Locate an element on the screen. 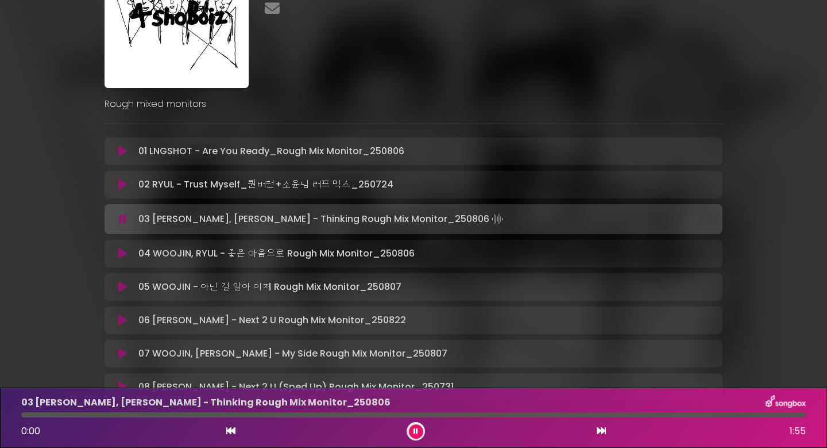 Image resolution: width=827 pixels, height=448 pixels. p: 04 WOOJIN, RYUL - 좋은 마음으로 Rough Mix Monitor_250806 is located at coordinates (276, 253).